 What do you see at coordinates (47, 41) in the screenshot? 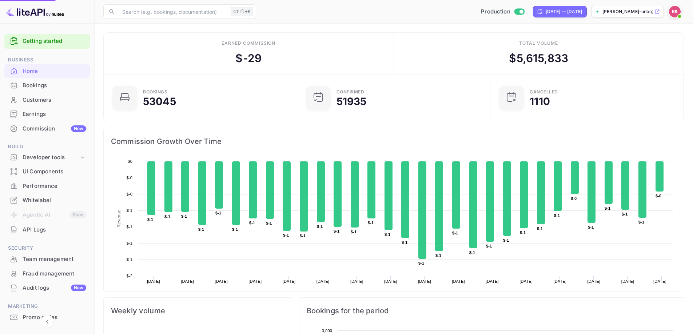
I see `div: Getting started` at bounding box center [47, 41].